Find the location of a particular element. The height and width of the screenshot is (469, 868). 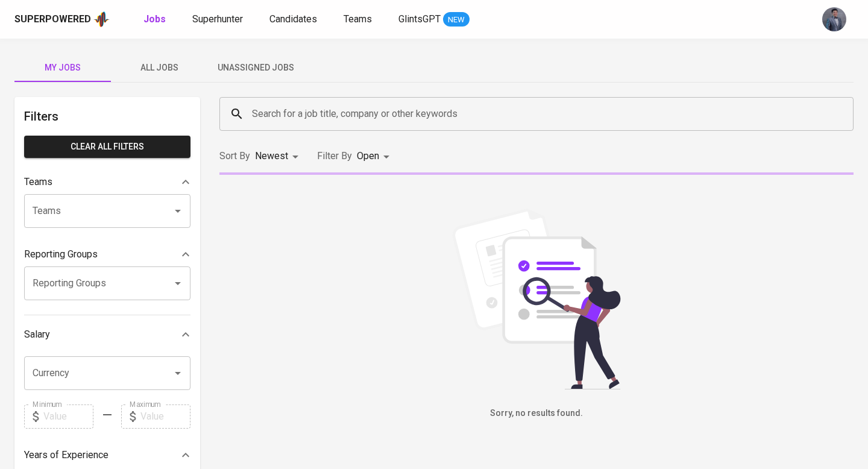

span: Unassigned Jobs is located at coordinates (255, 68).